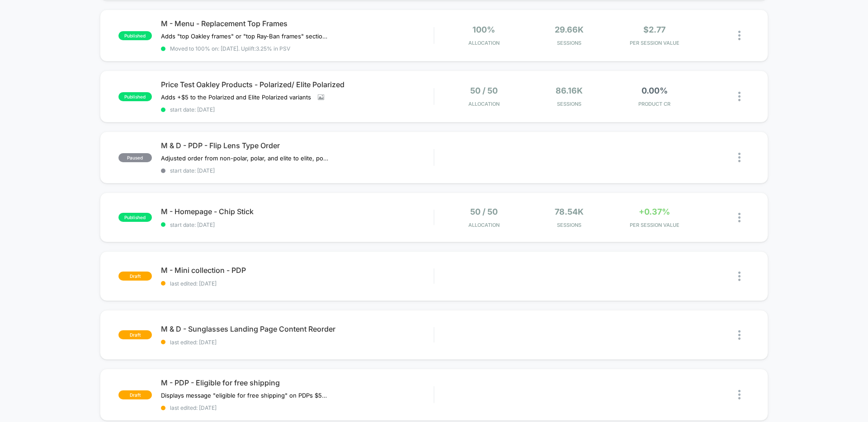 This screenshot has width=868, height=422. I want to click on span: M - Homepage - Chip Stick, so click(297, 211).